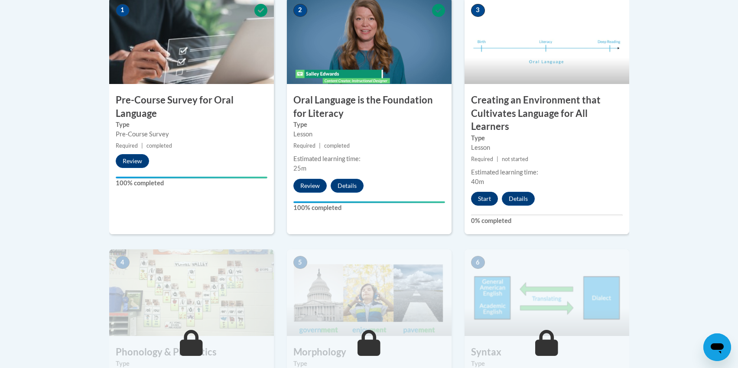 The image size is (738, 368). What do you see at coordinates (300, 263) in the screenshot?
I see `span: 5` at bounding box center [300, 263].